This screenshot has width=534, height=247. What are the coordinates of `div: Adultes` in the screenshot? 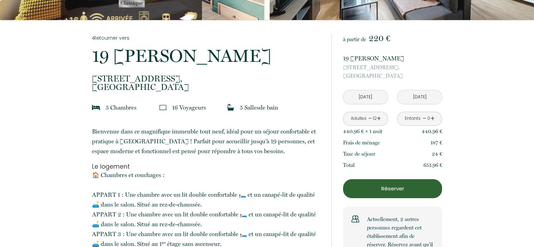 It's located at (358, 118).